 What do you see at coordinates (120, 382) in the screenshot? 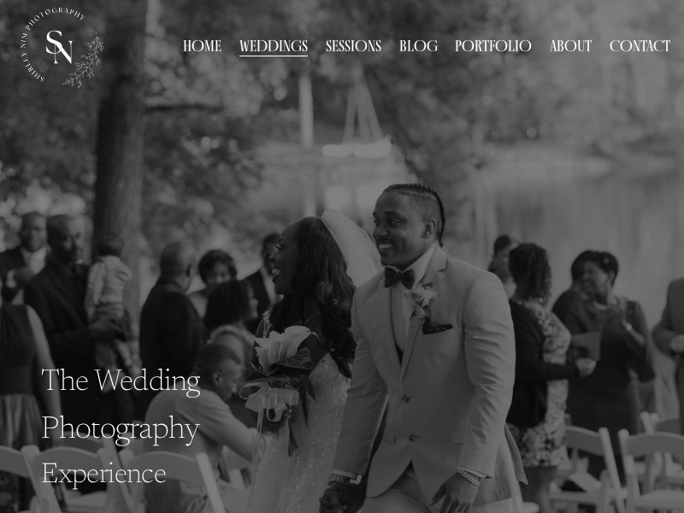
I see `code: The Wedding` at bounding box center [120, 382].